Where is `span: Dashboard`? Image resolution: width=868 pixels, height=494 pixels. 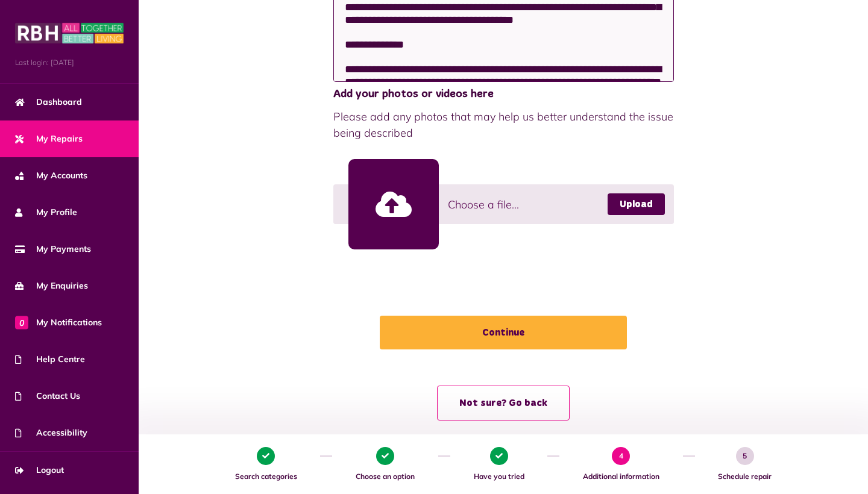
span: Dashboard is located at coordinates (48, 102).